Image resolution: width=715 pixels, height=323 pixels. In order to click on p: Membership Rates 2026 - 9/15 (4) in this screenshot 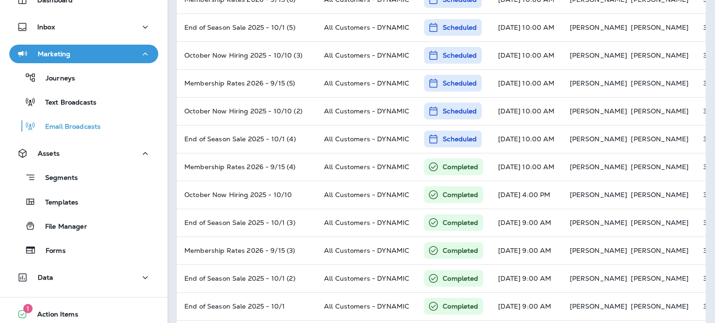, I will do `click(247, 167)`.